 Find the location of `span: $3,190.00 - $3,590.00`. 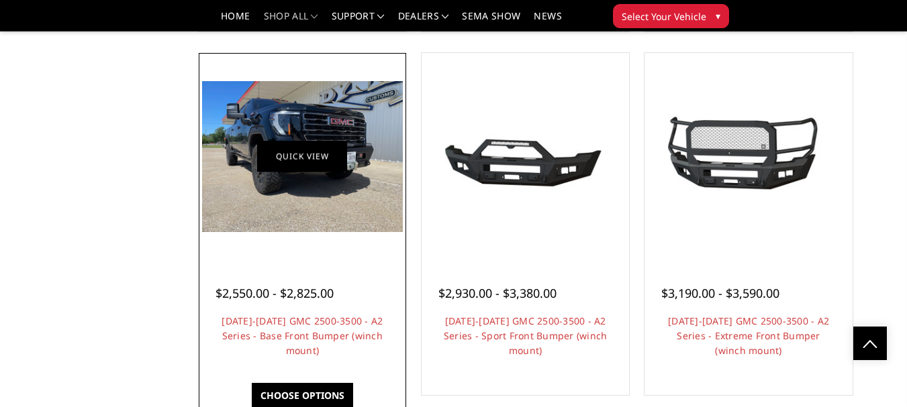

span: $3,190.00 - $3,590.00 is located at coordinates (720, 293).